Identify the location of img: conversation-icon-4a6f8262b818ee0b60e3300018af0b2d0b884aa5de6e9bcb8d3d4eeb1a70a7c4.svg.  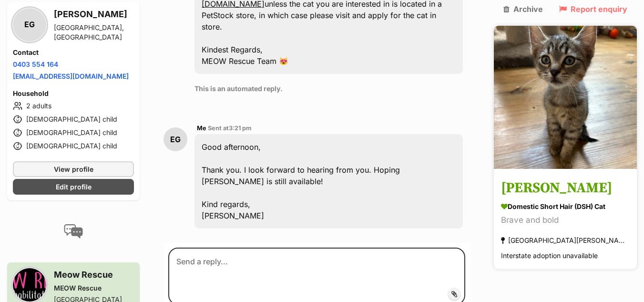
(73, 231).